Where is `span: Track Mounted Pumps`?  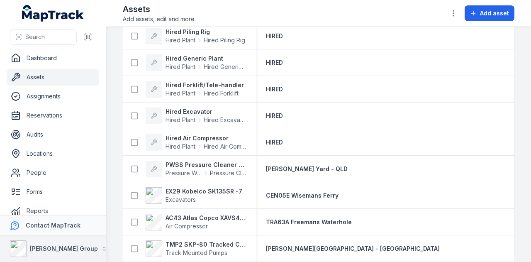 span: Track Mounted Pumps is located at coordinates (196, 252).